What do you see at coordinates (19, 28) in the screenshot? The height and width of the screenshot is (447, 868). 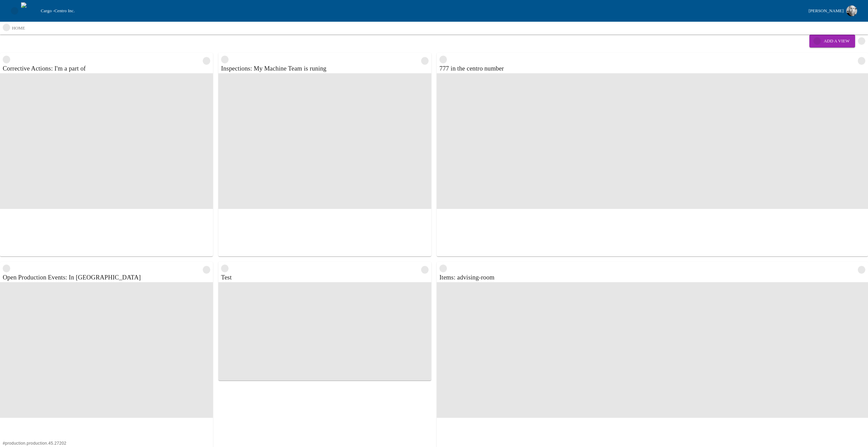 I see `p: home` at bounding box center [19, 28].